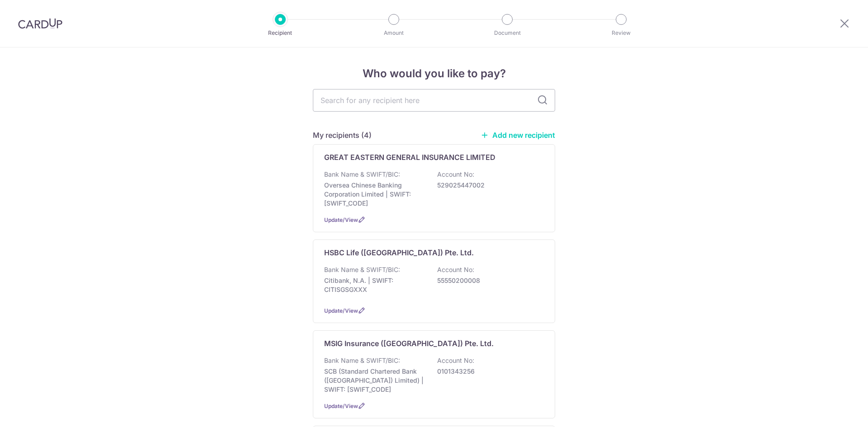 Image resolution: width=868 pixels, height=427 pixels. Describe the element at coordinates (434, 100) in the screenshot. I see `input: Search for any recipient here` at that location.